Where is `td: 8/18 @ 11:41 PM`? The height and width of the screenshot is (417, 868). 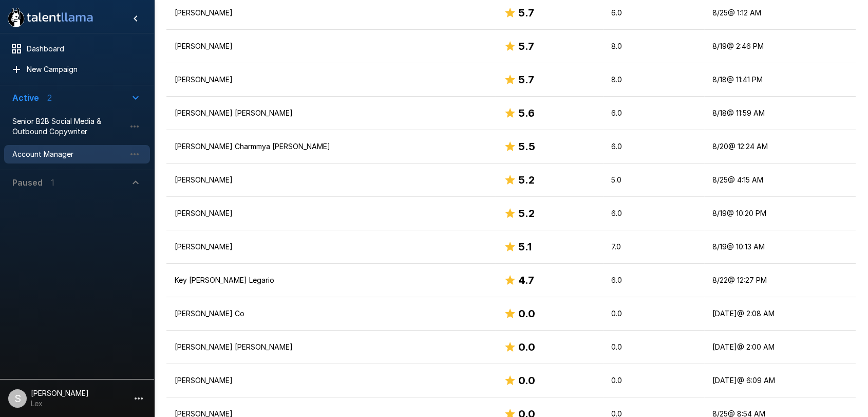
td: 8/18 @ 11:41 PM is located at coordinates (780, 80).